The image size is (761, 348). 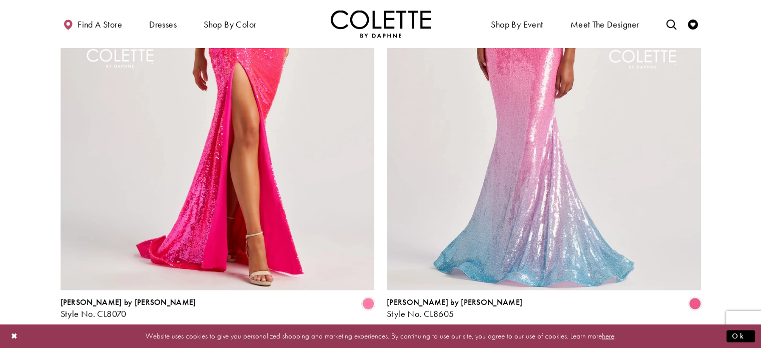 What do you see at coordinates (605, 24) in the screenshot?
I see `a: Meet the designer` at bounding box center [605, 24].